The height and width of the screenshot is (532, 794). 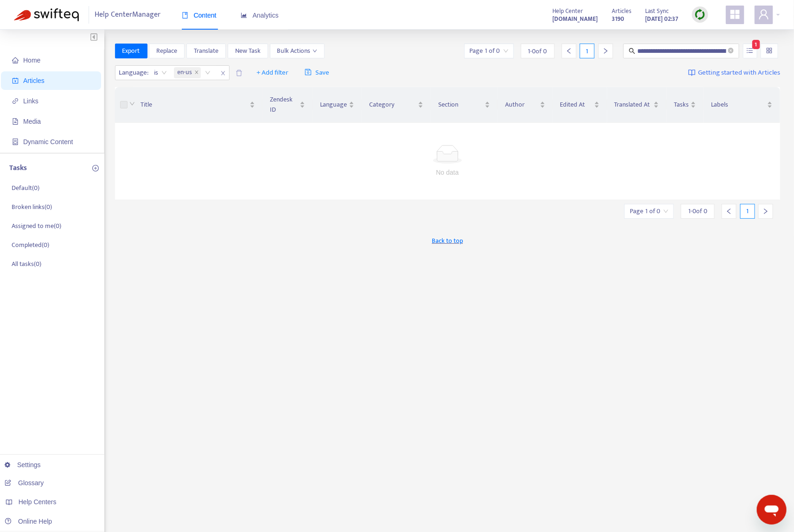 I want to click on span: area-chart, so click(x=244, y=15).